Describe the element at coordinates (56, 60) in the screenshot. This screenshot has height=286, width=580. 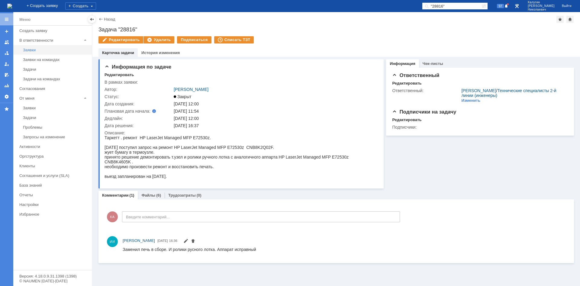
I see `div: Заявки на командах` at that location.